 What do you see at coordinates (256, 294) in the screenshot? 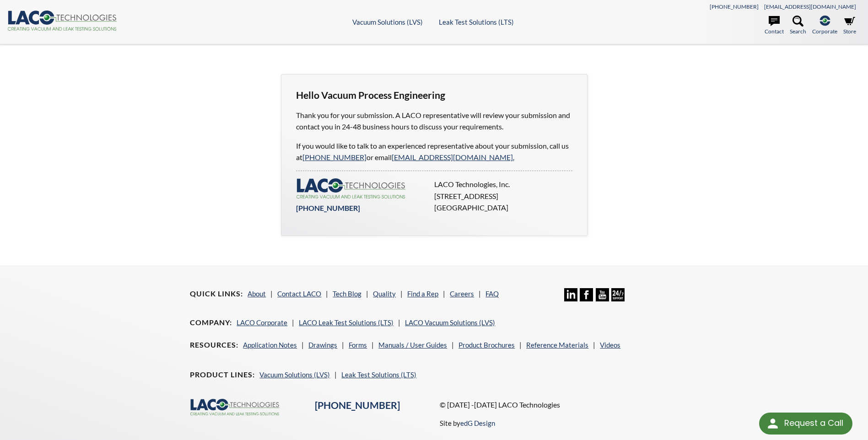
I see `a: About` at bounding box center [256, 294].